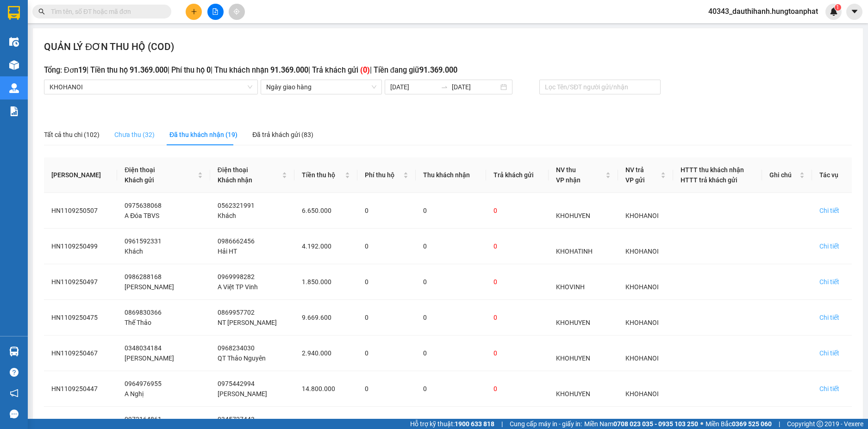 The height and width of the screenshot is (429, 868). Describe the element at coordinates (143, 348) in the screenshot. I see `span: 0348034184` at that location.